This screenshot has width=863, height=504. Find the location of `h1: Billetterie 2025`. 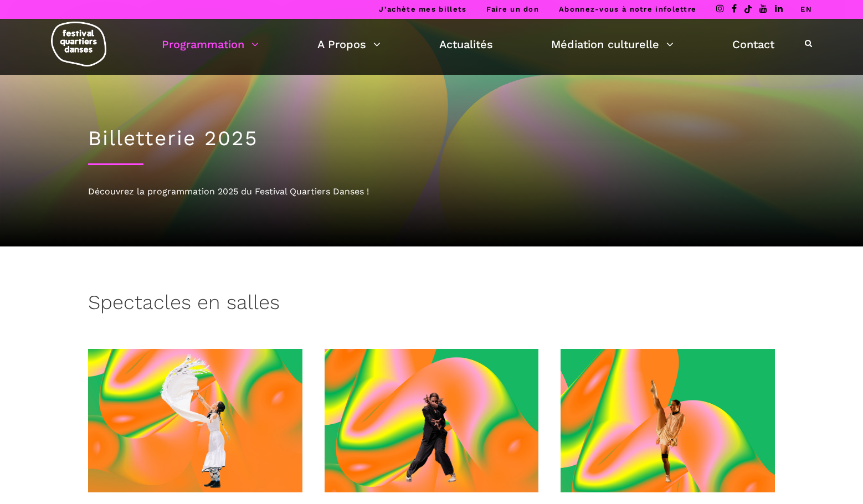

h1: Billetterie 2025 is located at coordinates (432, 138).